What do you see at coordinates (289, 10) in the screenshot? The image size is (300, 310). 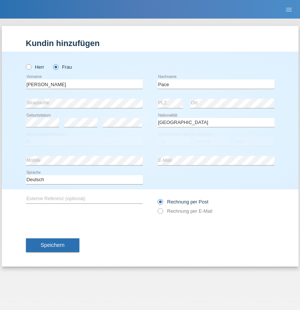 I see `i: menu` at bounding box center [289, 10].